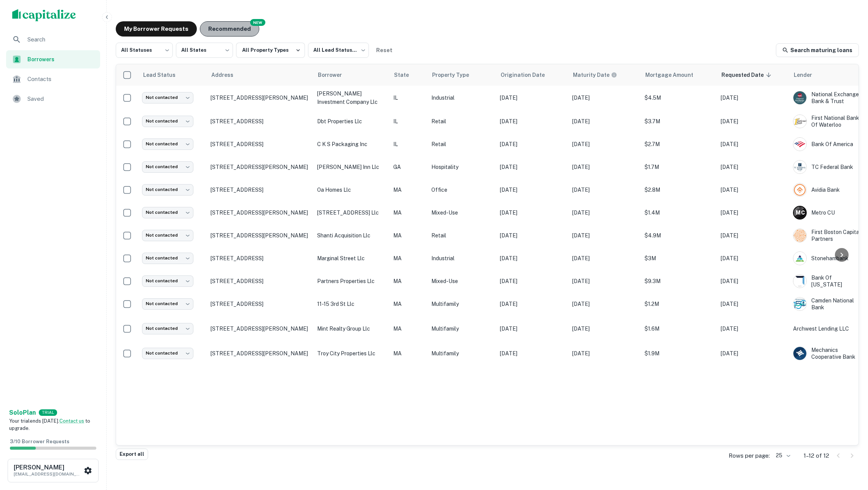 The height and width of the screenshot is (490, 868). What do you see at coordinates (827, 329) in the screenshot?
I see `p: Archwest Lending LLC` at bounding box center [827, 329].